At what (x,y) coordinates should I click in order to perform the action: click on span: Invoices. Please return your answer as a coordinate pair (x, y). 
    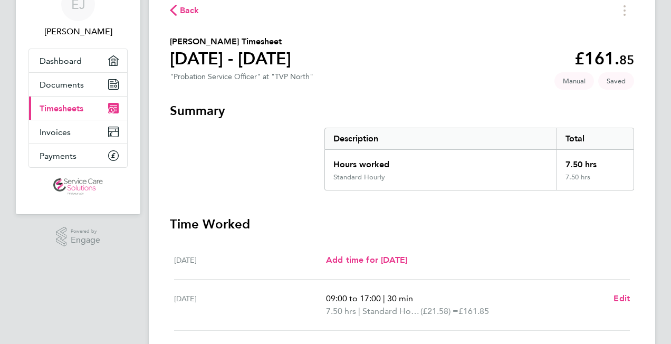
    Looking at the image, I should click on (55, 132).